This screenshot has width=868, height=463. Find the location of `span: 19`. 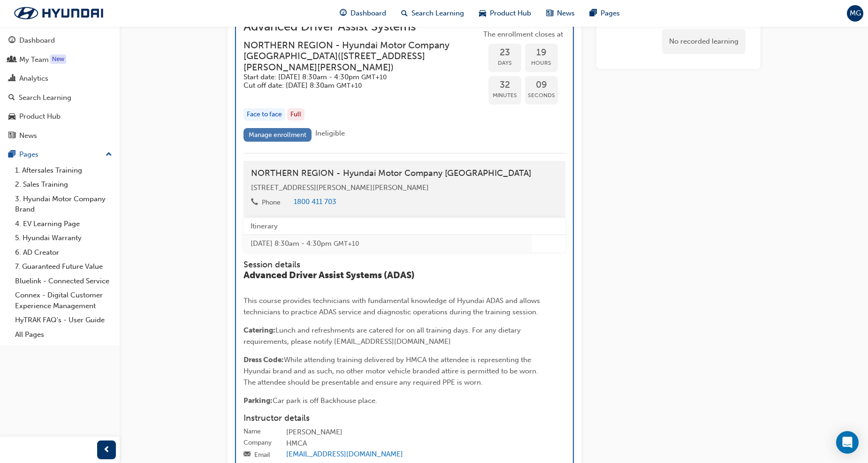

span: 19 is located at coordinates (542, 53).